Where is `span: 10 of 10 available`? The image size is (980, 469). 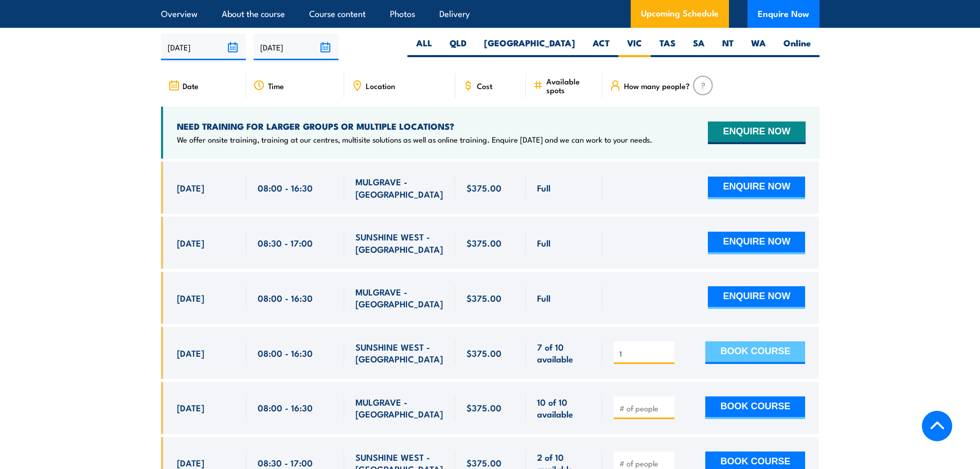 span: 10 of 10 available is located at coordinates (563, 408).